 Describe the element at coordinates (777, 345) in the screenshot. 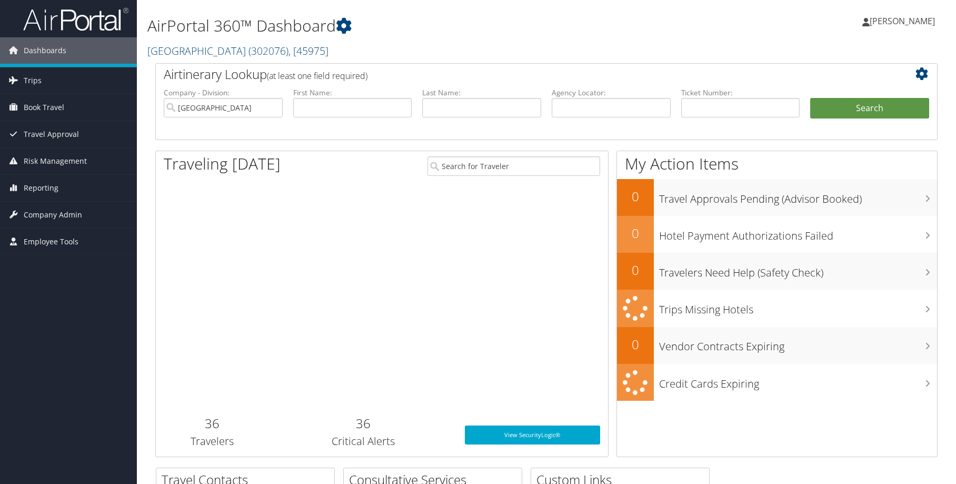

I see `a: 0Vendor Contracts Expiring` at that location.